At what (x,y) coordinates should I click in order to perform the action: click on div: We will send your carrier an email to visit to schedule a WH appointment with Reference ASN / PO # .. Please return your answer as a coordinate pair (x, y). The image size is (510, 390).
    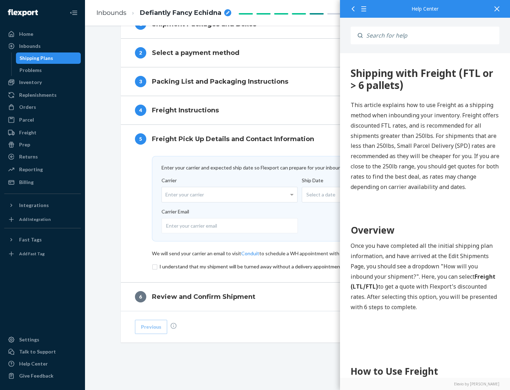
    Looking at the image, I should click on (298, 253).